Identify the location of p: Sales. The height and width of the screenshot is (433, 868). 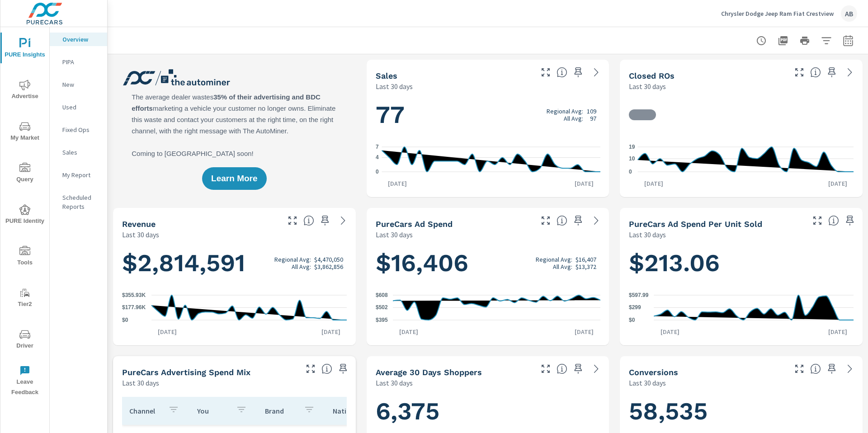
(81, 152).